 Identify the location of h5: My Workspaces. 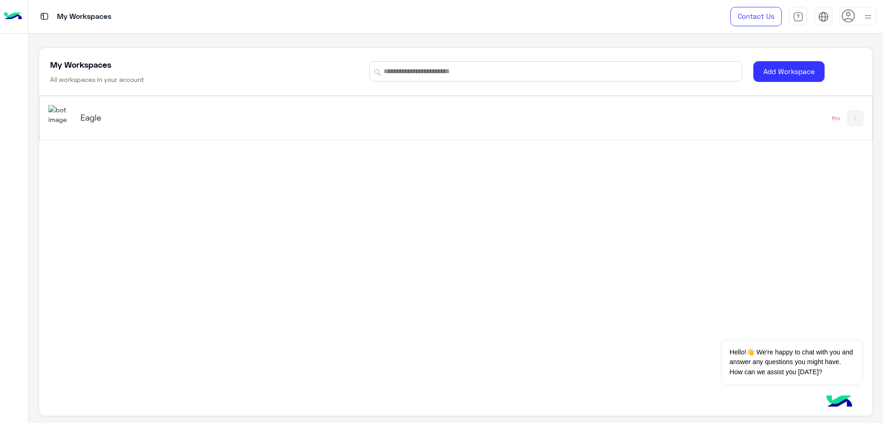
(80, 64).